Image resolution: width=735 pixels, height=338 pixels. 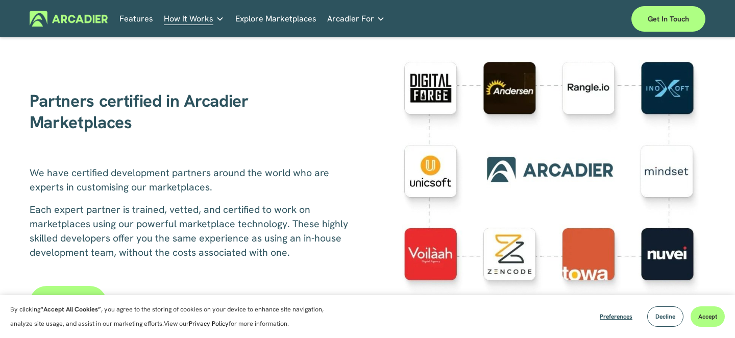 I want to click on button: Preferences, so click(x=616, y=317).